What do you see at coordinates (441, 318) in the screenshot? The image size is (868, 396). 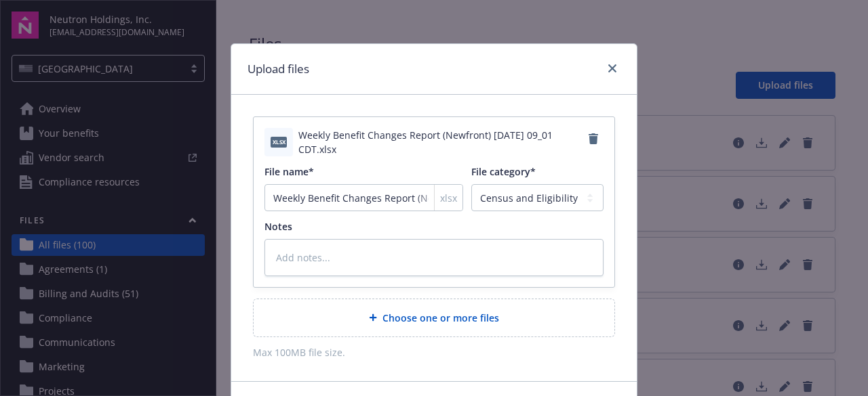 I see `span: Choose one or more files` at bounding box center [441, 318].